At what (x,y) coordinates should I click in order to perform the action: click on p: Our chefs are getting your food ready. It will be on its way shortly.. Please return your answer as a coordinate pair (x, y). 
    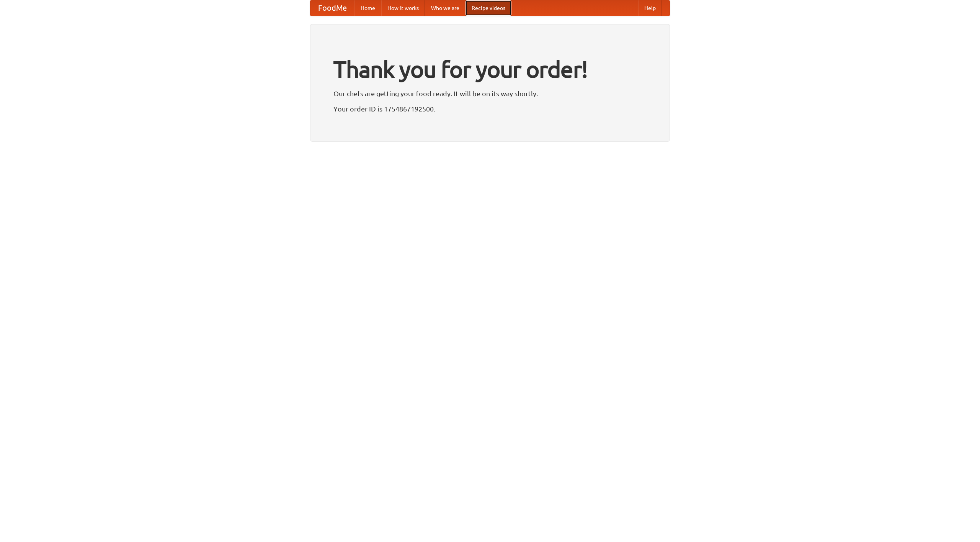
    Looking at the image, I should click on (490, 93).